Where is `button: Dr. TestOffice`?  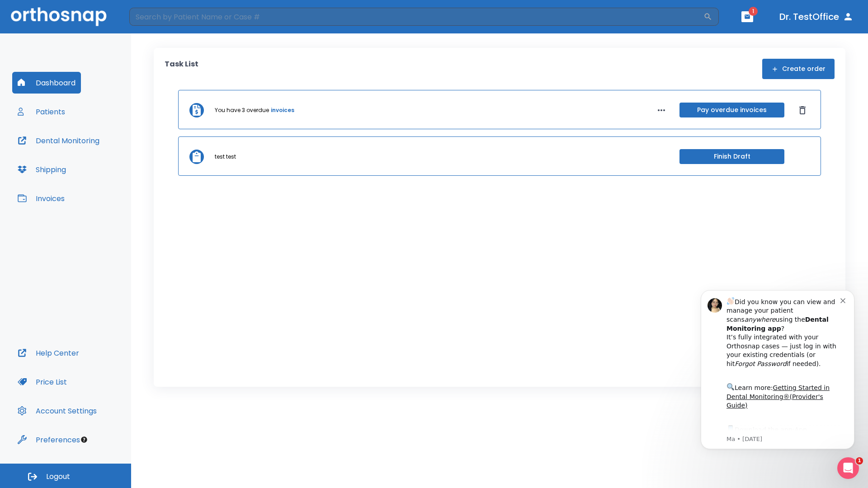 button: Dr. TestOffice is located at coordinates (817, 16).